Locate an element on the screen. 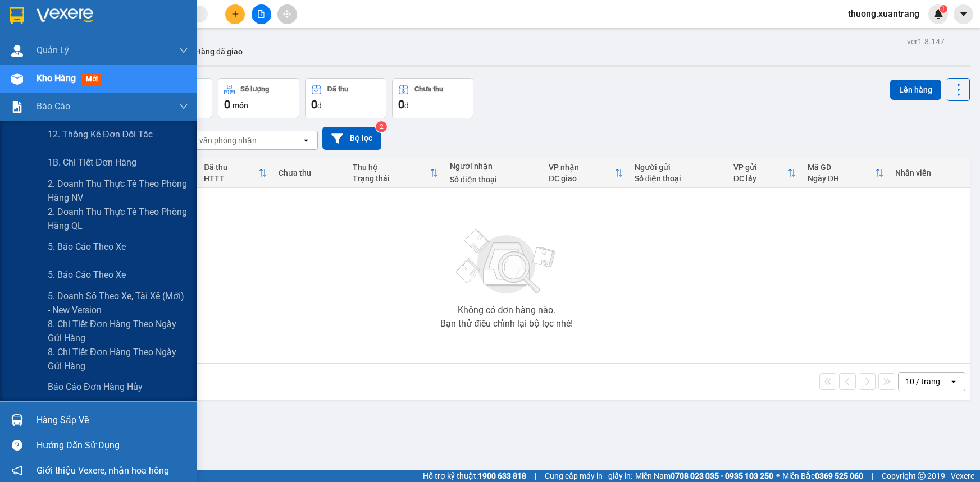 Image resolution: width=980 pixels, height=482 pixels. span: Cung cấp máy in - giấy in: is located at coordinates (589, 476).